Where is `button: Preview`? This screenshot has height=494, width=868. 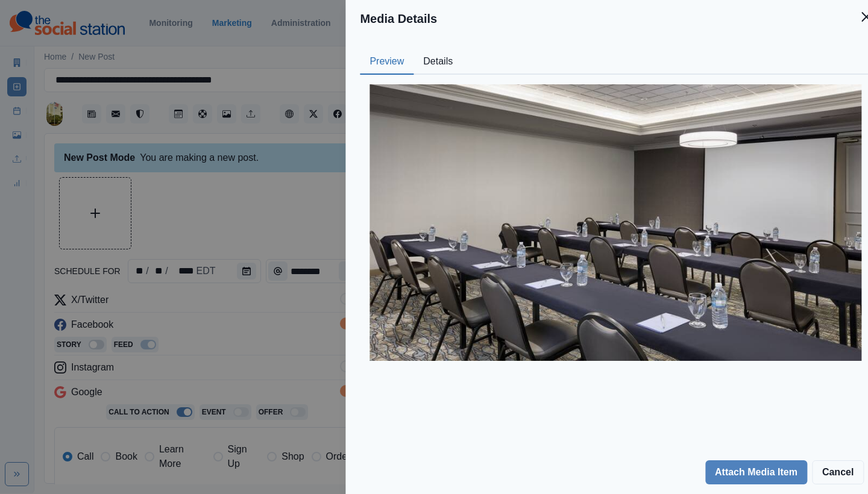 button: Preview is located at coordinates (387, 62).